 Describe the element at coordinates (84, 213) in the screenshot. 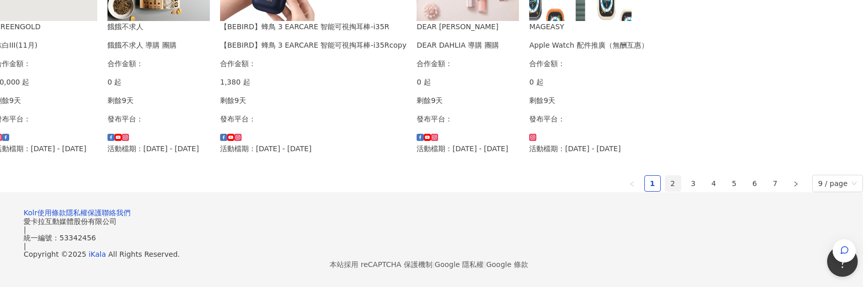

I see `a: 隱私權保護` at that location.